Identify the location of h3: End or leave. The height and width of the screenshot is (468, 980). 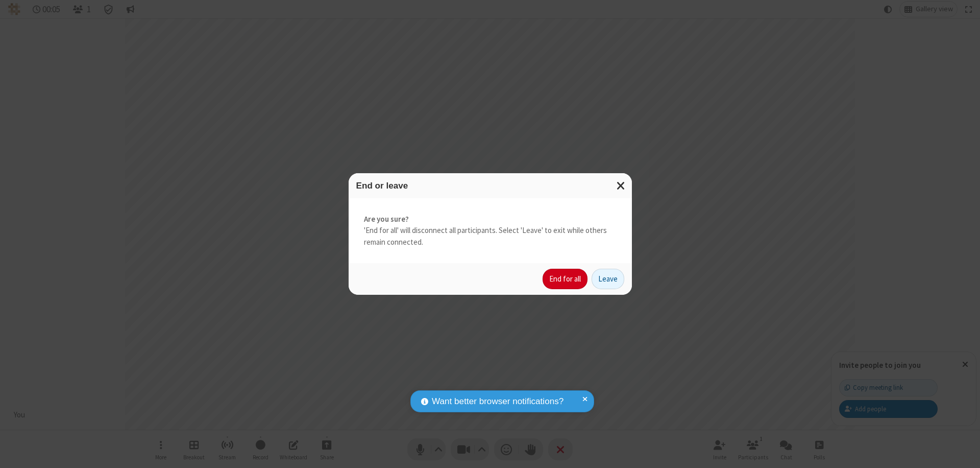
(490, 185).